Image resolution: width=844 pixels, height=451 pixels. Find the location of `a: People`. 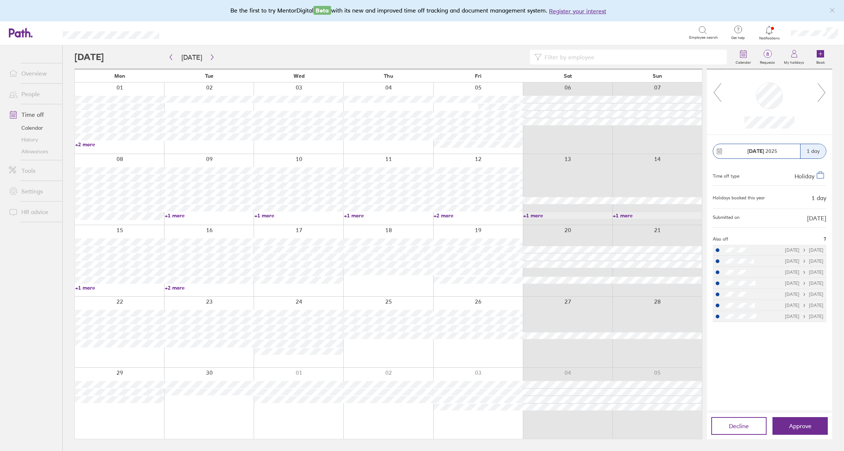

a: People is located at coordinates (32, 94).